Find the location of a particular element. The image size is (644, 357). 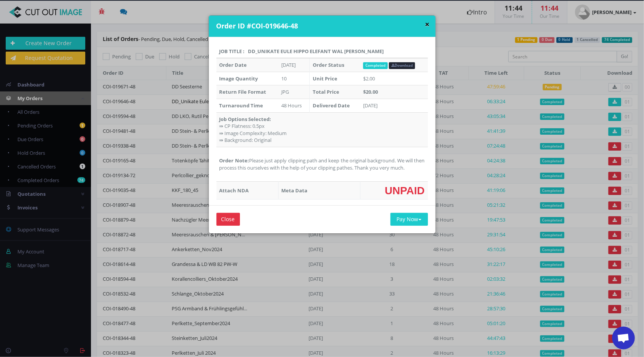

div: Chat öffnen is located at coordinates (624, 338).